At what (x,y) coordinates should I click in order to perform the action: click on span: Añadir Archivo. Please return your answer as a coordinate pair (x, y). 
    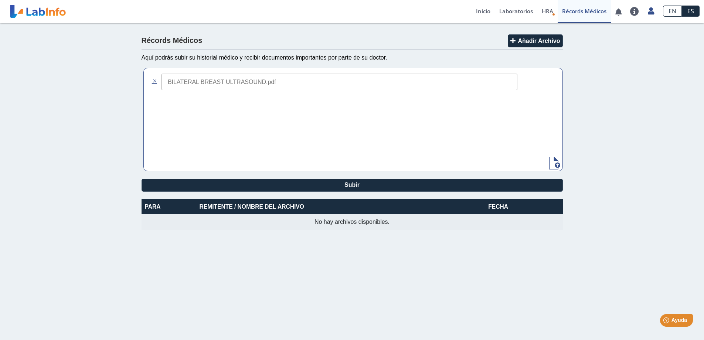
    Looking at the image, I should click on (539, 41).